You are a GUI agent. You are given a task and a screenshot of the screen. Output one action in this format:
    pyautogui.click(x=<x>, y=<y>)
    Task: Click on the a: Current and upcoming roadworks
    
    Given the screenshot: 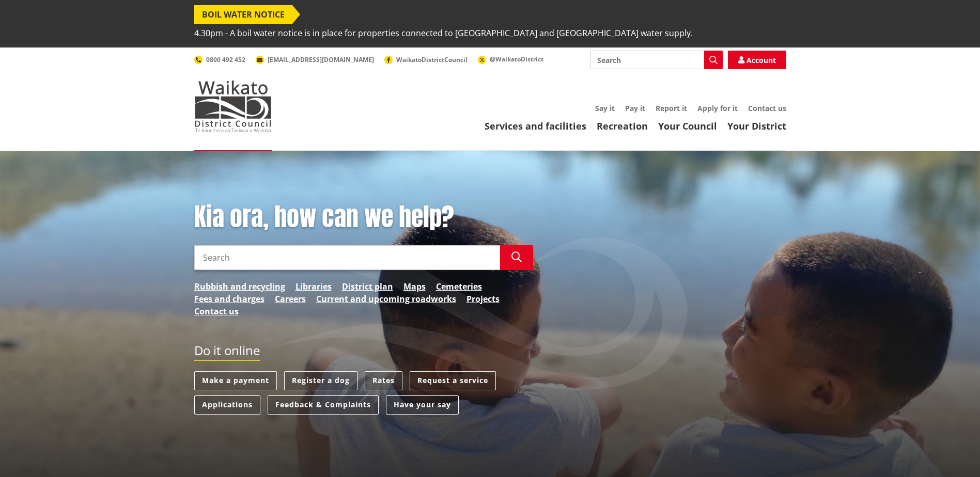 What is the action you would take?
    pyautogui.click(x=386, y=299)
    